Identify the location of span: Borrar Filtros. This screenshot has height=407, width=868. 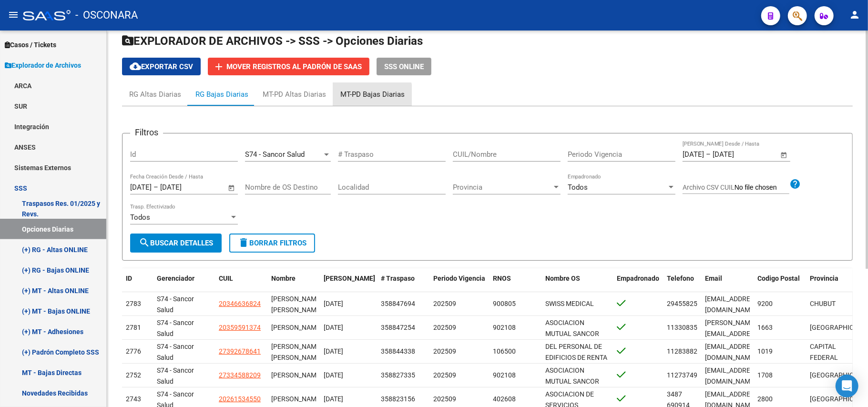
(272, 243).